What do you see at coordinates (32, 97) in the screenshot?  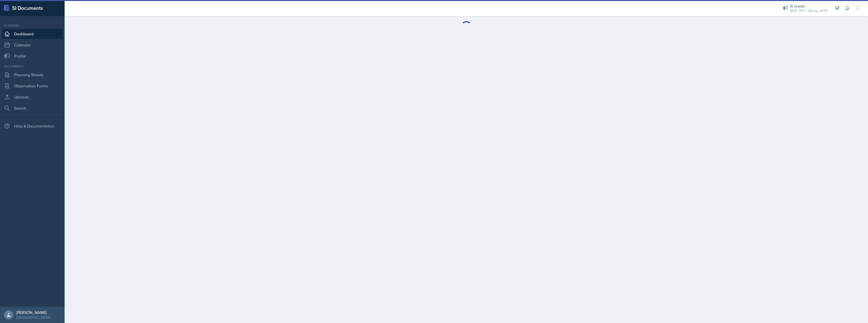 I see `a: Uploads` at bounding box center [32, 97].